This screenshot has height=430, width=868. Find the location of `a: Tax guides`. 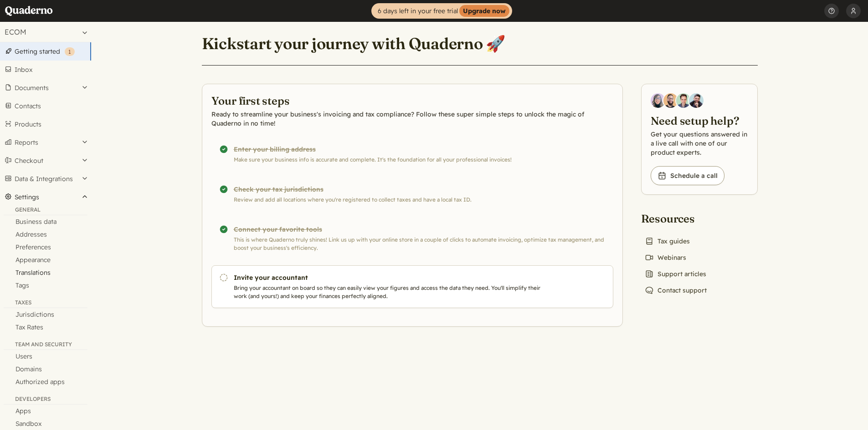

a: Tax guides is located at coordinates (667, 242).